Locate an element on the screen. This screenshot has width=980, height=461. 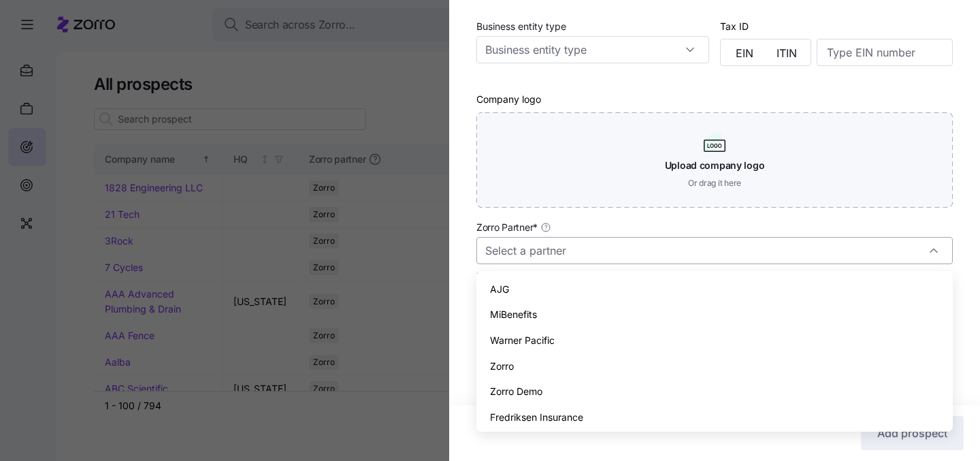
input: Business entity type is located at coordinates (593, 50).